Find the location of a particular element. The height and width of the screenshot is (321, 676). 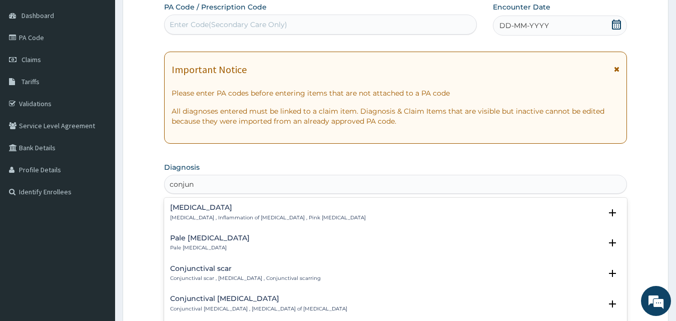

label: PA Code / Prescription Code is located at coordinates (215, 7).